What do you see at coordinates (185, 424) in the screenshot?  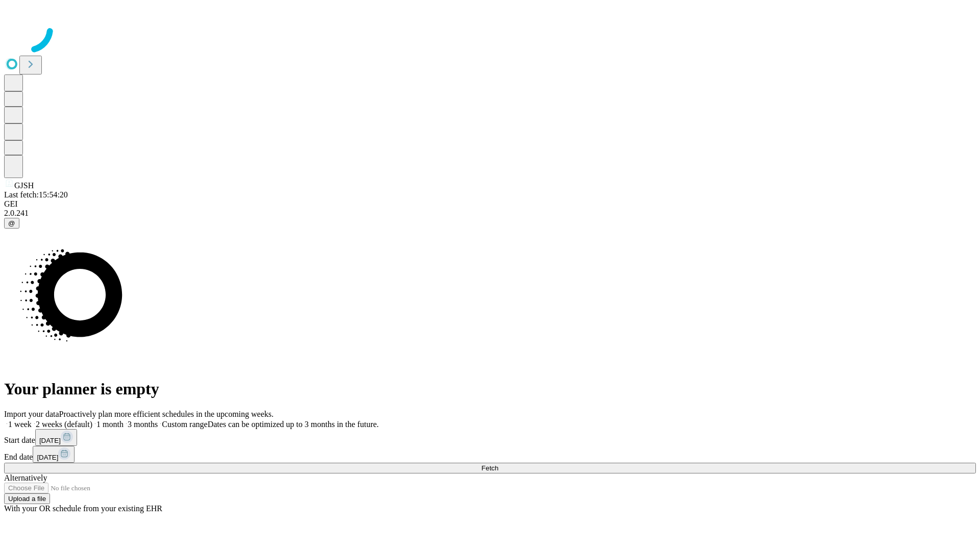 I see `span: Custom range` at bounding box center [185, 424].